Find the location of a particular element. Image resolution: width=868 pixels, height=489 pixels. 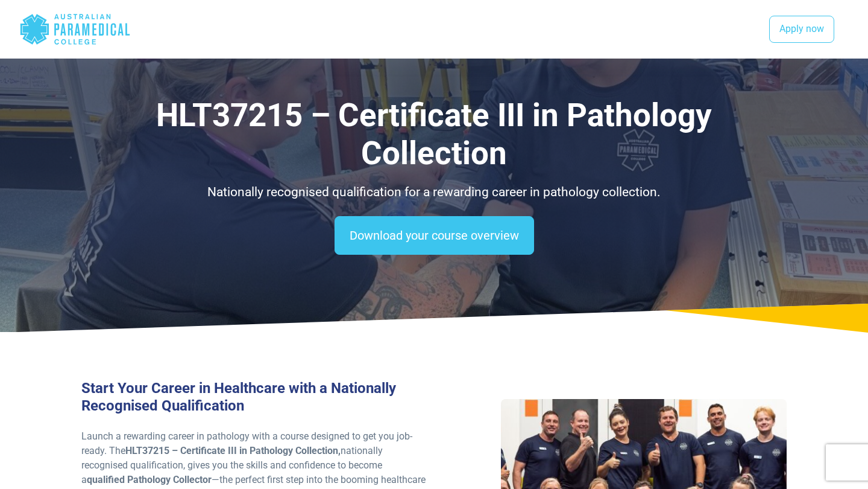

a: Apply now is located at coordinates (802, 30).